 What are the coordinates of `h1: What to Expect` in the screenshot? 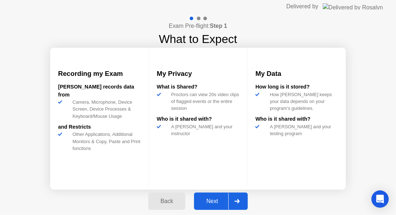 It's located at (198, 39).